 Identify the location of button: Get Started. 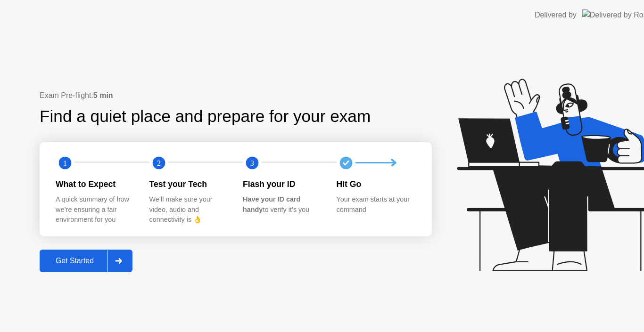
(86, 261).